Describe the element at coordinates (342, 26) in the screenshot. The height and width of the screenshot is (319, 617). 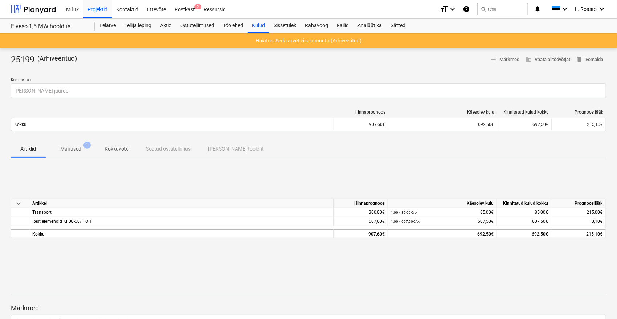
I see `a: Failid` at that location.